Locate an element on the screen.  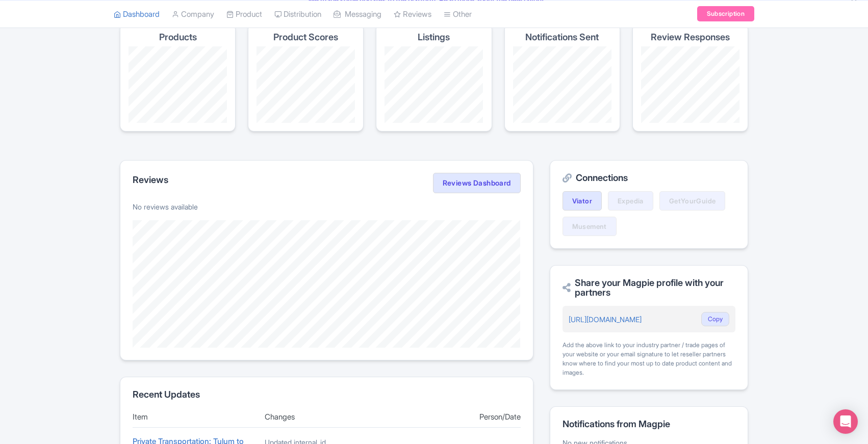
h2: Recent Updates is located at coordinates (326, 394).